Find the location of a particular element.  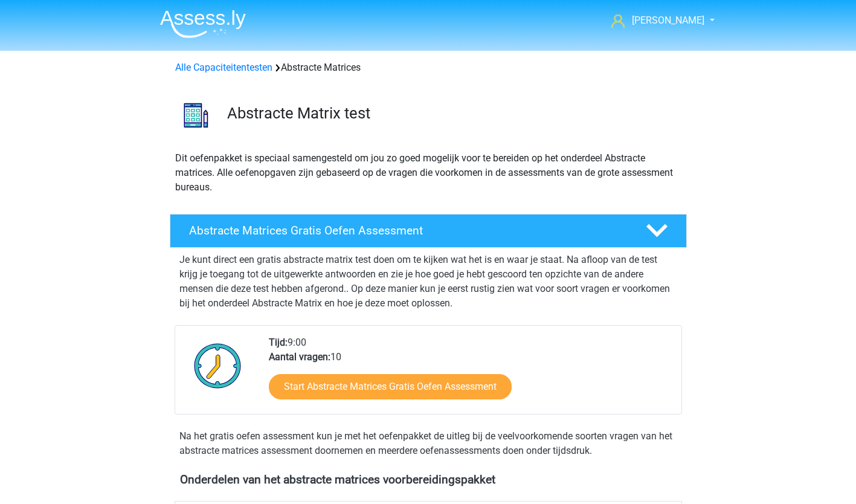

div: 9:00 10 is located at coordinates (470, 374).